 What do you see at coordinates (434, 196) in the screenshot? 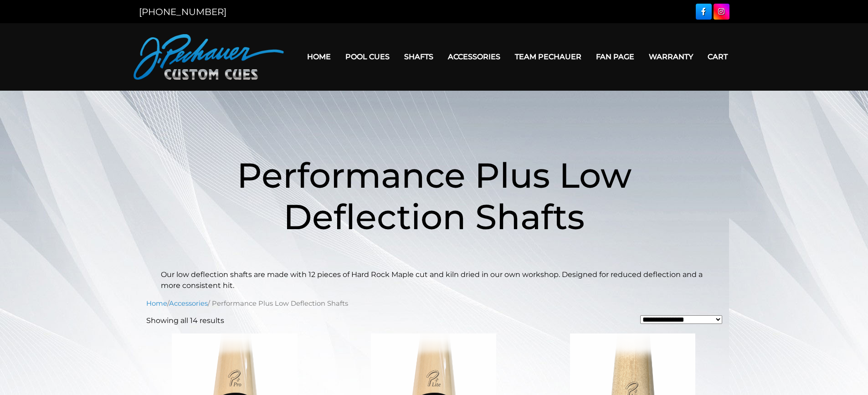
I see `span: Performance Plus Low Deflection Shafts` at bounding box center [434, 196].